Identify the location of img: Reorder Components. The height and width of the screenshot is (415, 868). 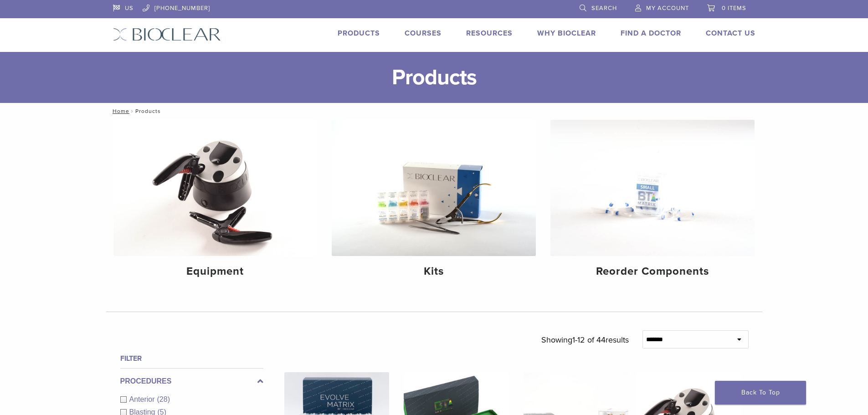
(653, 188).